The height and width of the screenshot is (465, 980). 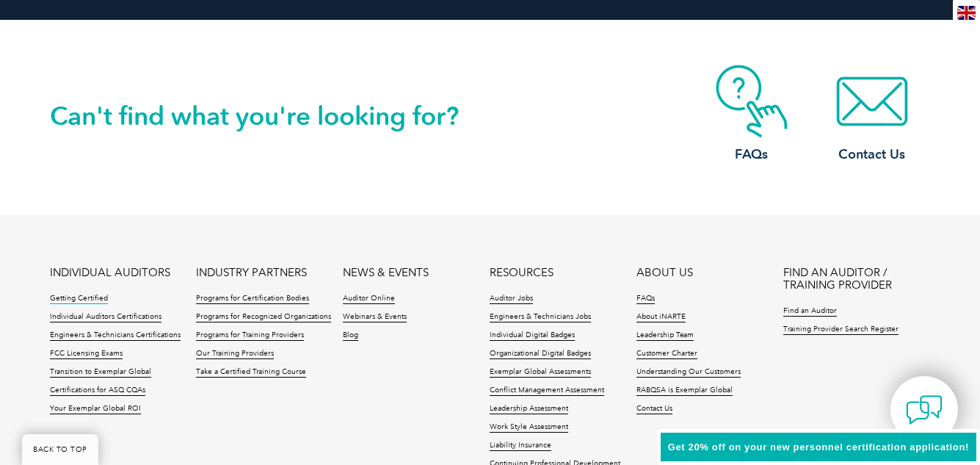 I want to click on a: Conflict Management Assessment, so click(x=547, y=390).